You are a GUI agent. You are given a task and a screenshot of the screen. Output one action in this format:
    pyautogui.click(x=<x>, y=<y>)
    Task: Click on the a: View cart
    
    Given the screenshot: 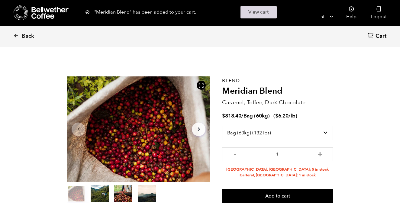 What is the action you would take?
    pyautogui.click(x=258, y=12)
    